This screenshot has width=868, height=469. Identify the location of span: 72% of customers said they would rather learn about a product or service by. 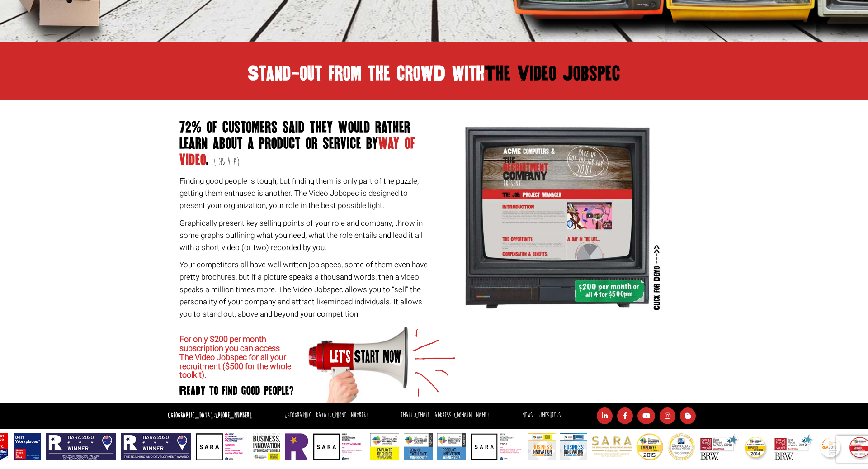
(295, 135).